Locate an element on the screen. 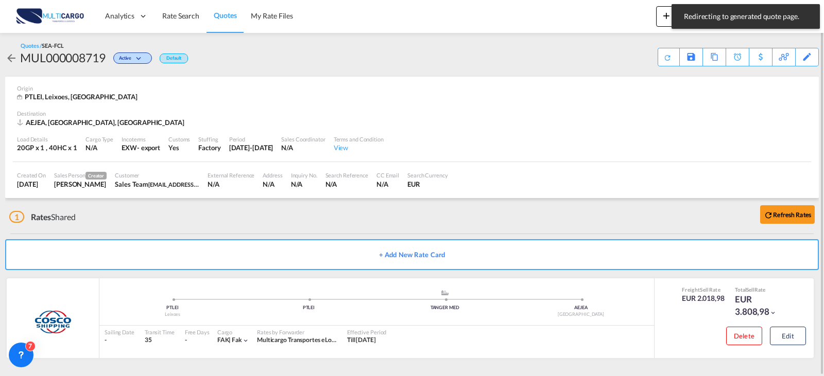 This screenshot has width=824, height=376. div: Quote PDF is not available at this time is located at coordinates (668, 55).